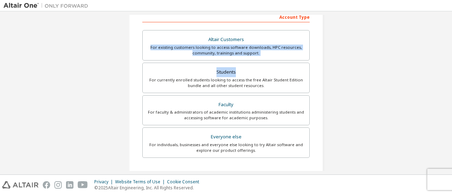  I want to click on div: Everyone else, so click(226, 137).